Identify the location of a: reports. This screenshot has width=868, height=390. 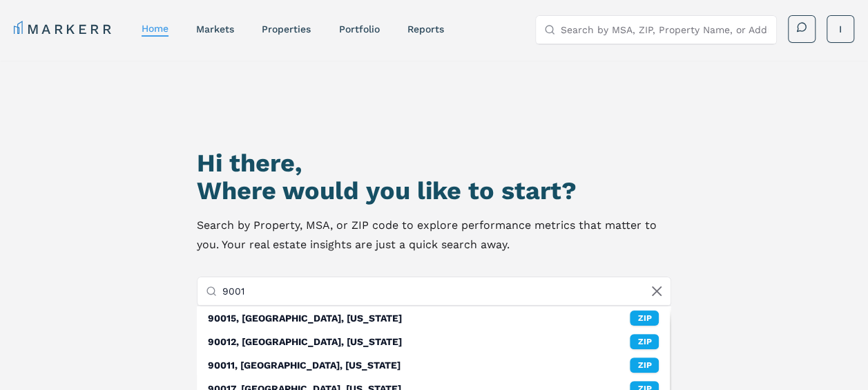
(425, 29).